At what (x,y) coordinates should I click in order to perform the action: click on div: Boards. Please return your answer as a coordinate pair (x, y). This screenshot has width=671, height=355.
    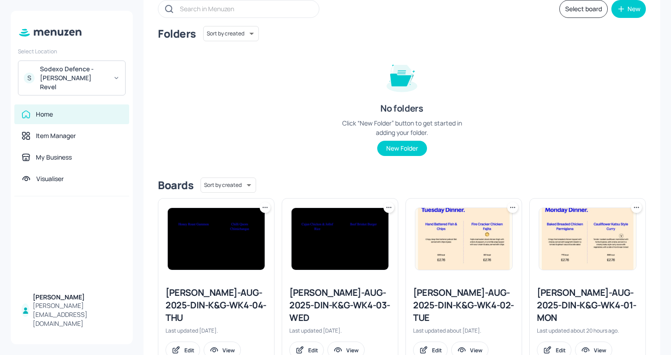
    Looking at the image, I should click on (175, 185).